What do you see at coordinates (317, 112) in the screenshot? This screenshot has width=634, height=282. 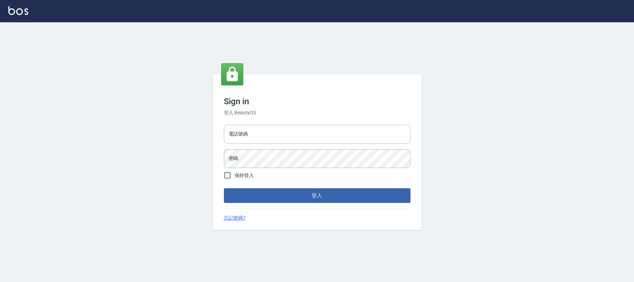 I see `h6: 登入 BeautyOS` at bounding box center [317, 112].